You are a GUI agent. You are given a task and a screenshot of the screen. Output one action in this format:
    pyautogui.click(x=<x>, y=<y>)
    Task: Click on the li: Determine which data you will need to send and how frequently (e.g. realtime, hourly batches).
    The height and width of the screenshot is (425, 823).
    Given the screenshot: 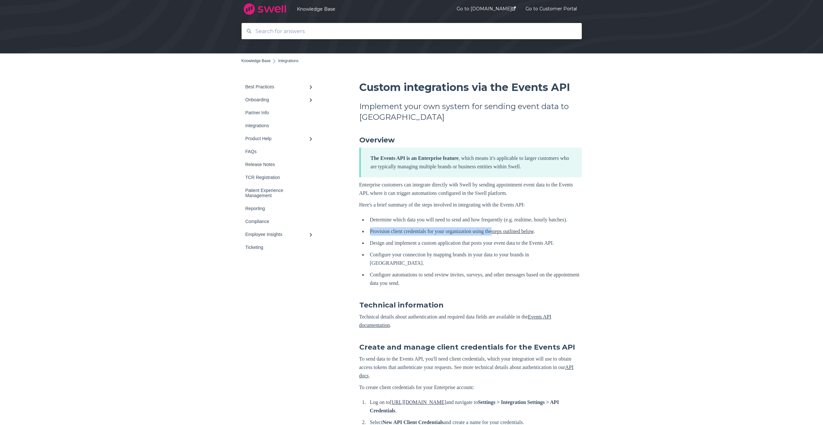 What is the action you would take?
    pyautogui.click(x=474, y=220)
    